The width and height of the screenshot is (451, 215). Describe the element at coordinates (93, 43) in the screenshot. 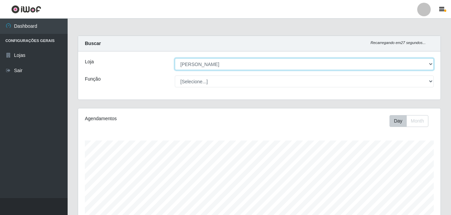

I see `strong: Buscar` at that location.